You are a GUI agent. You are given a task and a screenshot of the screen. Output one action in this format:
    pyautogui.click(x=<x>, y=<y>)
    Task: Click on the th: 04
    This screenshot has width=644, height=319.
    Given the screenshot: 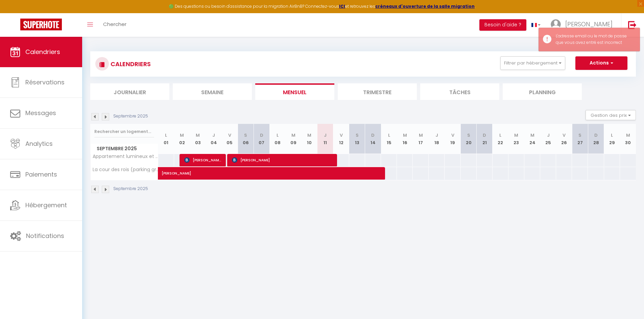 What is the action you would take?
    pyautogui.click(x=214, y=139)
    